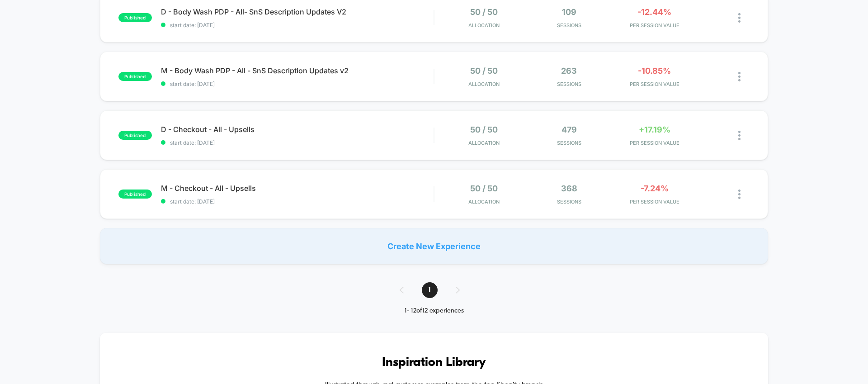 The height and width of the screenshot is (384, 868). I want to click on span: 109, so click(569, 12).